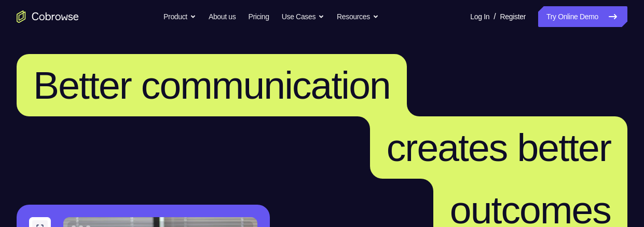  I want to click on button: Use Cases, so click(303, 17).